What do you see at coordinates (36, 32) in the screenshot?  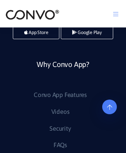 I see `a: App Store` at bounding box center [36, 32].